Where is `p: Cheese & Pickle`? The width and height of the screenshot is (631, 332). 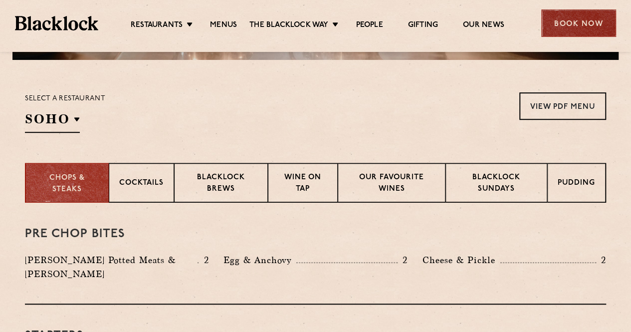 p: Cheese & Pickle is located at coordinates (461, 260).